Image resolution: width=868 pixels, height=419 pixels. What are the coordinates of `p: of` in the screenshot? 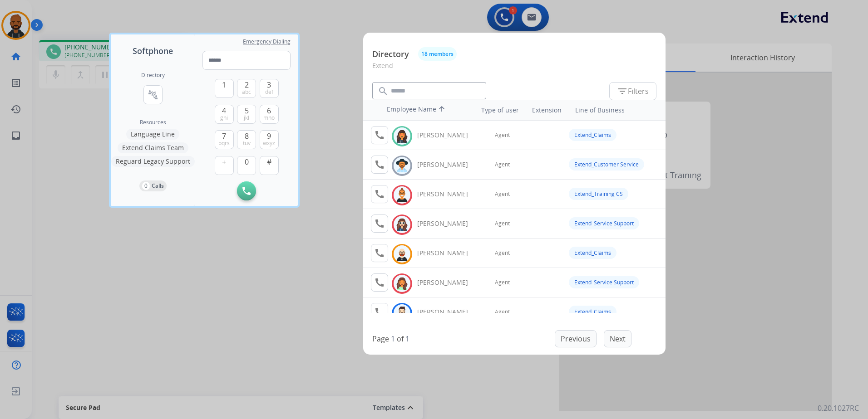 It's located at (400, 339).